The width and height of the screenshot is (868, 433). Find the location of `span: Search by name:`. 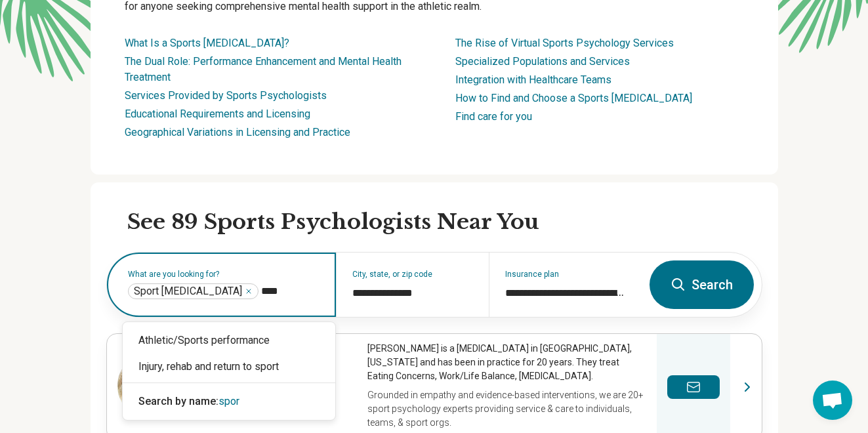

span: Search by name: is located at coordinates (178, 401).